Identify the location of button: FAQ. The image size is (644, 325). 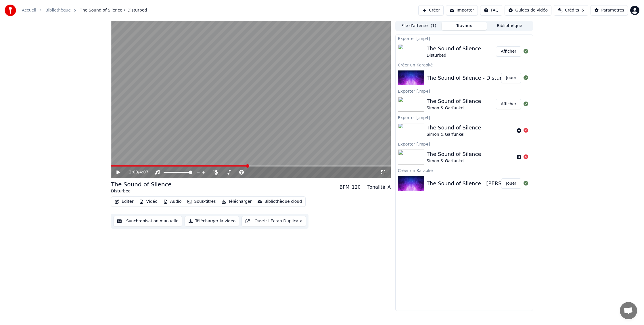
(491, 11).